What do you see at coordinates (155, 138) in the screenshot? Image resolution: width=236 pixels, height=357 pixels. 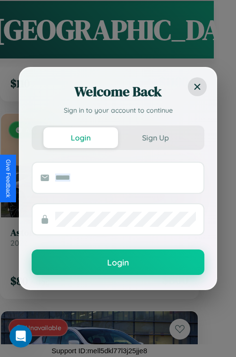 I see `button: Sign Up` at bounding box center [155, 138].